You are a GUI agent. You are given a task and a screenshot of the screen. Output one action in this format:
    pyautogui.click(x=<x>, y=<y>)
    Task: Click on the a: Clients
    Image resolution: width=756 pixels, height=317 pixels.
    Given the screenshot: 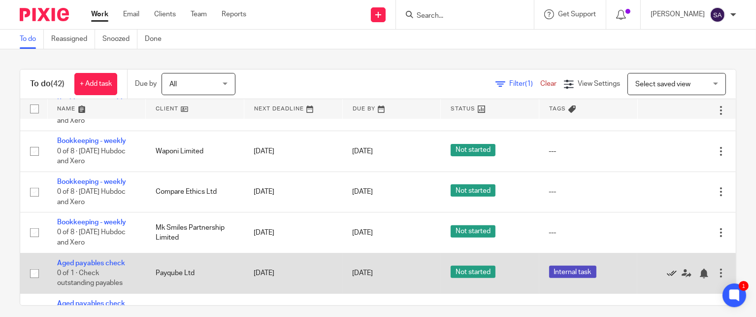 What is the action you would take?
    pyautogui.click(x=165, y=14)
    